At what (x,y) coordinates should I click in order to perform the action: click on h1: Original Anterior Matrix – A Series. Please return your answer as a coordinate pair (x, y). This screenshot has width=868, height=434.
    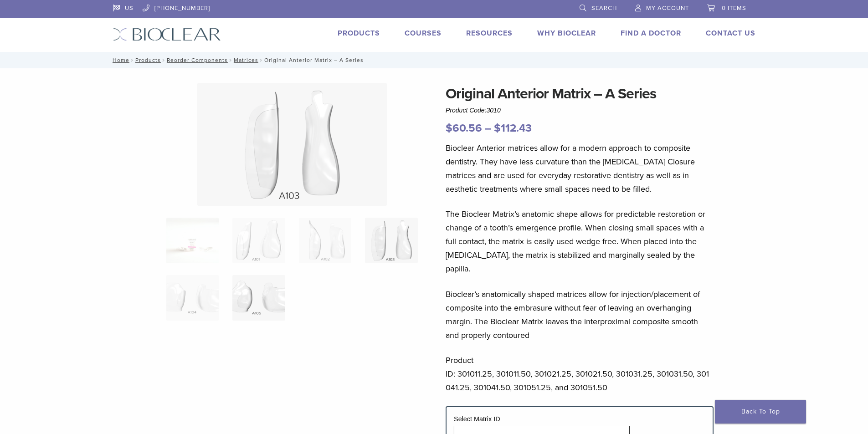
    Looking at the image, I should click on (579, 94).